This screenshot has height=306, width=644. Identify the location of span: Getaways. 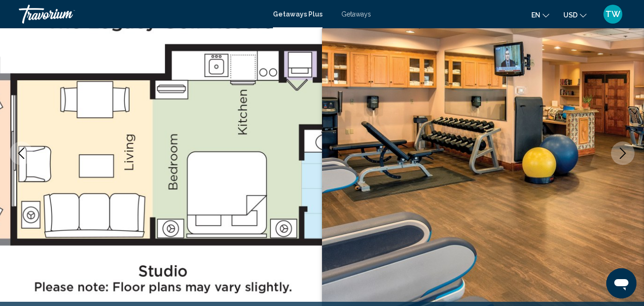
(356, 14).